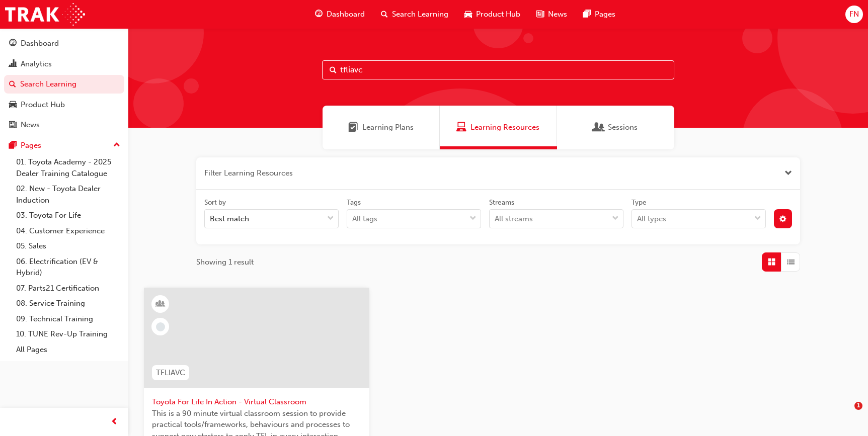 This screenshot has height=436, width=868. I want to click on span: chart-icon, so click(13, 64).